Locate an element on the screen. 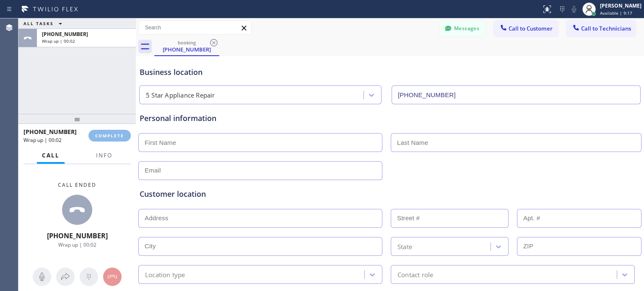  div: Contact role is located at coordinates (415, 274).